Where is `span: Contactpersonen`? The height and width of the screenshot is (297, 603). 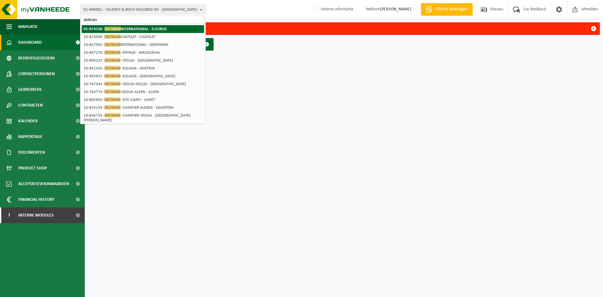
span: Contactpersonen is located at coordinates (36, 74).